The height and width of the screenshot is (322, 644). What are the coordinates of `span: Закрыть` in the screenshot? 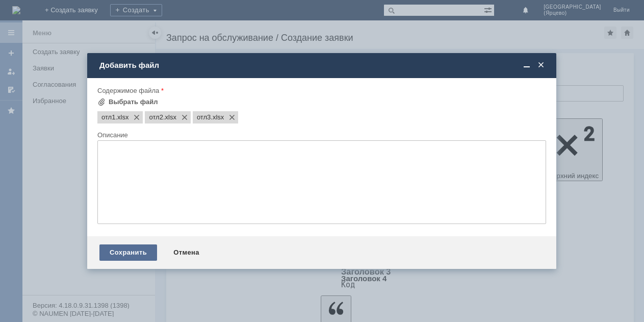 It's located at (541, 66).